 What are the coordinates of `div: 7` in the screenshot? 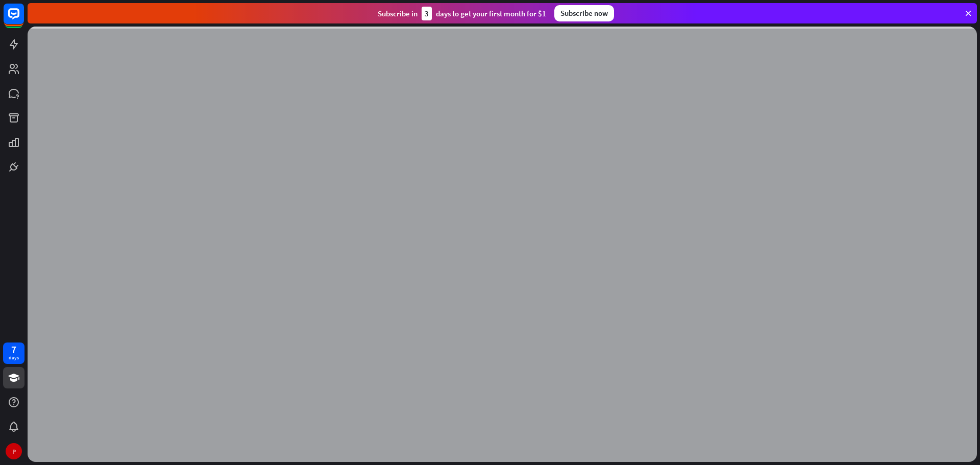 It's located at (14, 350).